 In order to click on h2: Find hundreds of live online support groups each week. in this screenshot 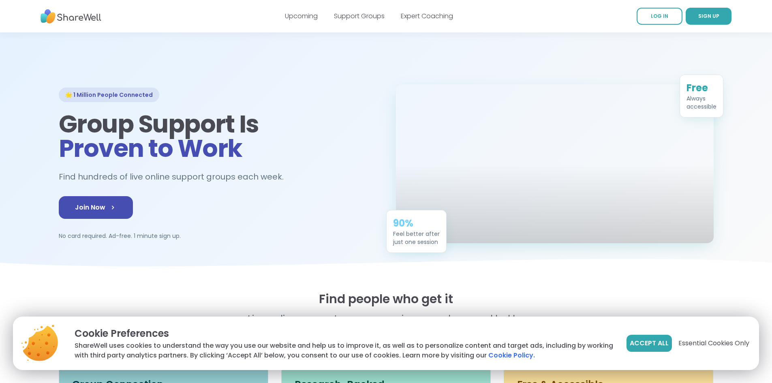, I will do `click(175, 177)`.